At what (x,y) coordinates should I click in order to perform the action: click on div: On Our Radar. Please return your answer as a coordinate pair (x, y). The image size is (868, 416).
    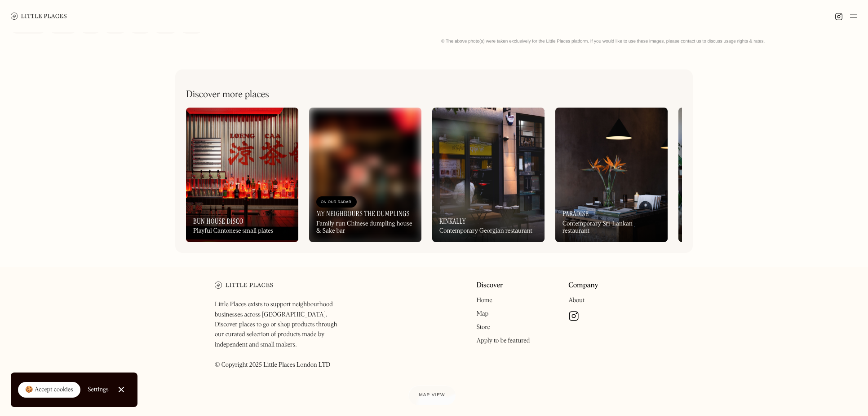
    Looking at the image, I should click on (337, 203).